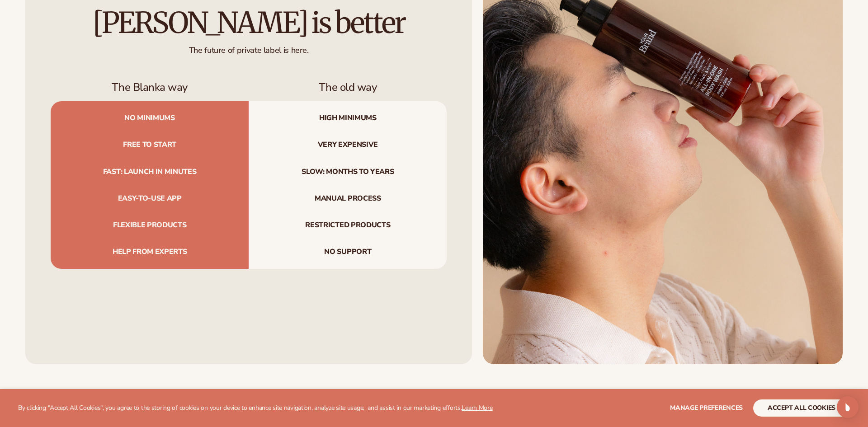  I want to click on span: No minimums, so click(150, 116).